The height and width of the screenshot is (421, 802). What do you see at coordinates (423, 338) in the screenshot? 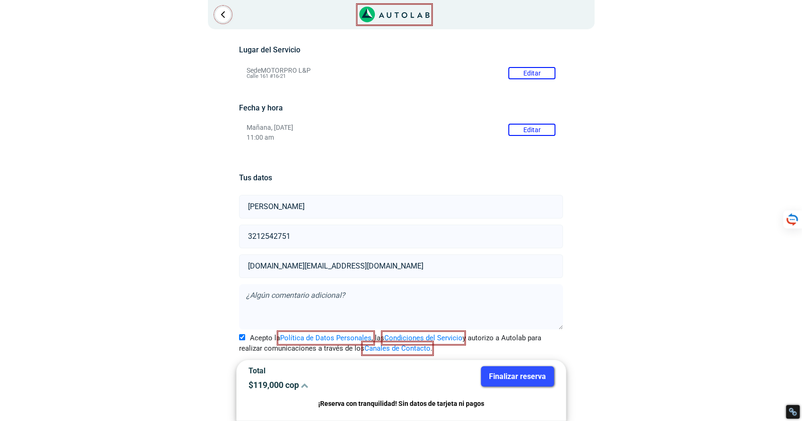
I see `a: Condiciones del Servicio` at bounding box center [423, 338].